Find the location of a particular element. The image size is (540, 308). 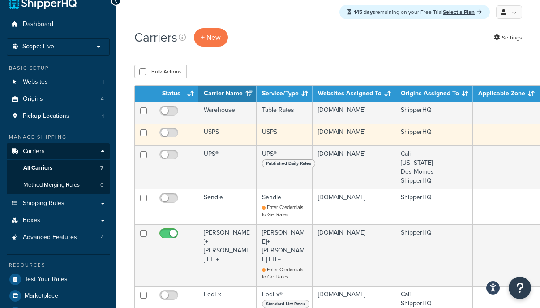

span: Method Merging Rules is located at coordinates (51, 185).